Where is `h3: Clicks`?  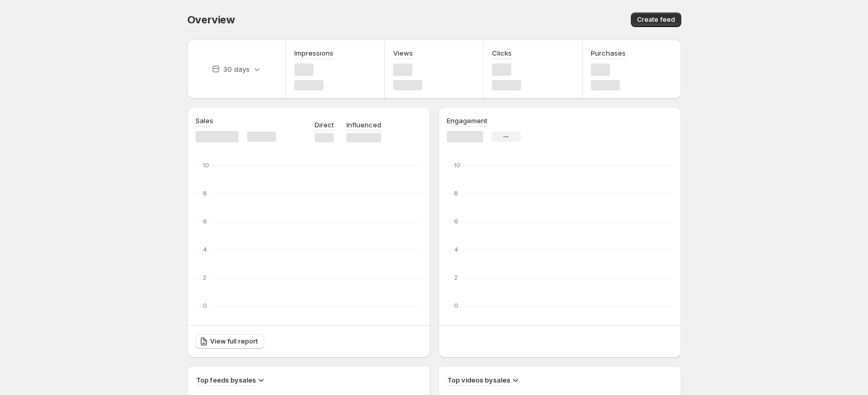
h3: Clicks is located at coordinates (502, 53).